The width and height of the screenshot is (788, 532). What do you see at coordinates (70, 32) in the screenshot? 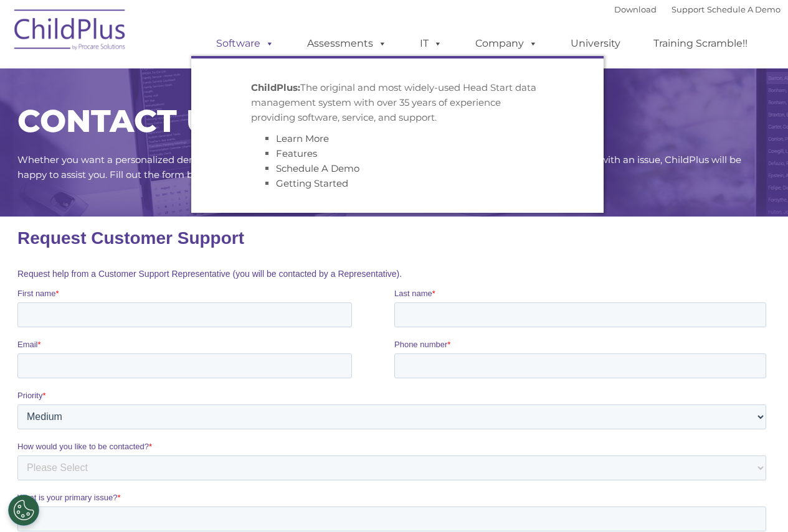
I see `img: ChildPlus by Procare Solutions` at bounding box center [70, 32].